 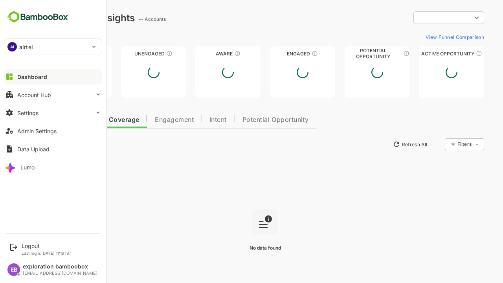 I want to click on div: Engaged, so click(x=275, y=53).